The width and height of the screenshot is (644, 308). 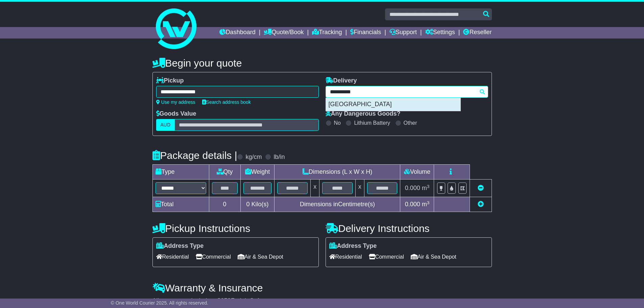 What do you see at coordinates (254, 157) in the screenshot?
I see `label: kg/cm` at bounding box center [254, 157].